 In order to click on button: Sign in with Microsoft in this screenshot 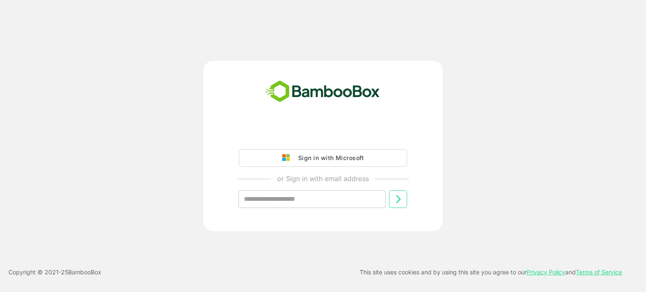, I will do `click(323, 158)`.